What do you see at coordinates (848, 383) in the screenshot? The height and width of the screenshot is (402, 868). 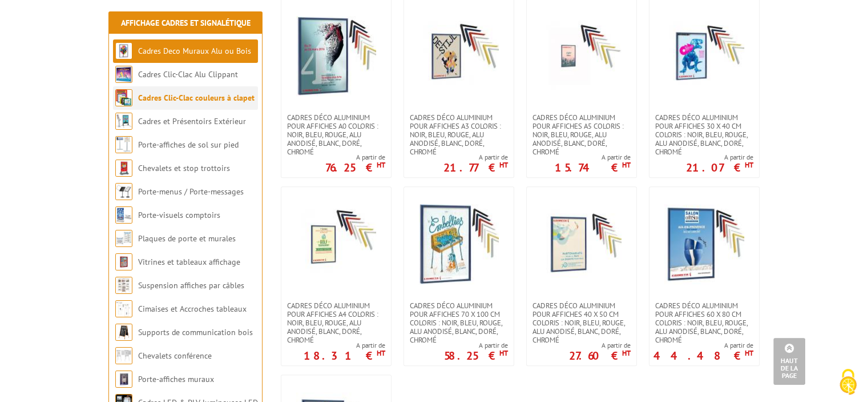 I see `button: Cookies (fenêtre modale)` at bounding box center [848, 383].